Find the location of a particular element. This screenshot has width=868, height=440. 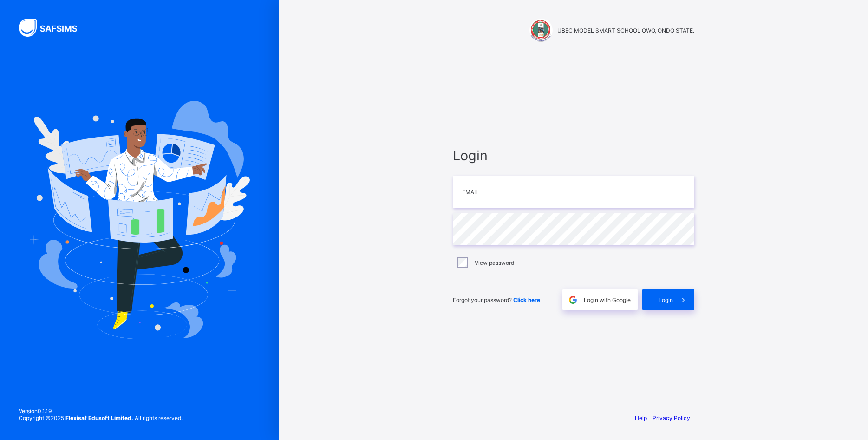

a: Help is located at coordinates (641, 418).